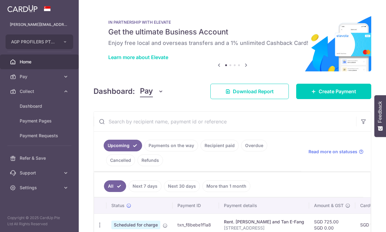  I want to click on span: Download Report, so click(253, 91).